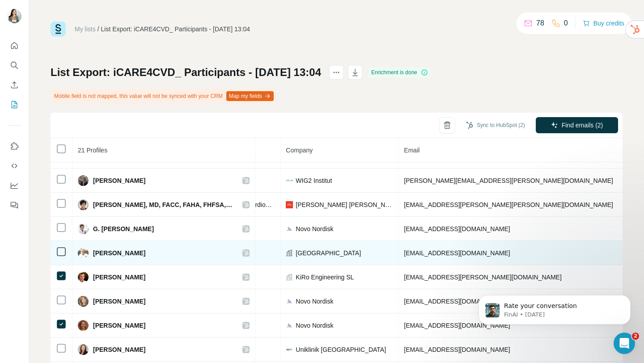 The width and height of the screenshot is (644, 363). Describe the element at coordinates (250, 96) in the screenshot. I see `button: Map my fields` at that location.